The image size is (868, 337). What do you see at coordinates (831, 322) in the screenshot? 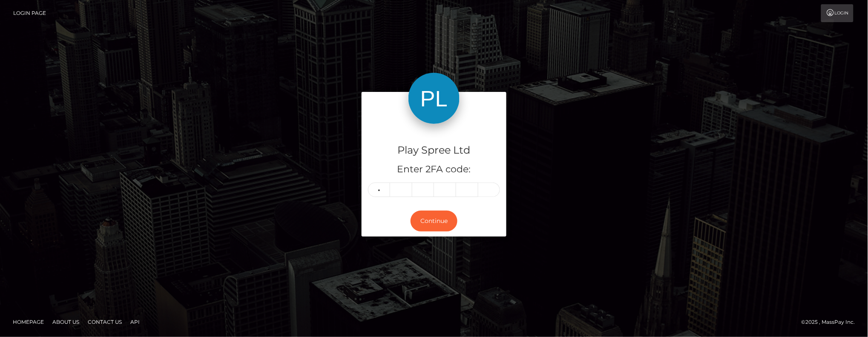
I see `div: © 2025 , MassPay Inc.` at bounding box center [831, 322].